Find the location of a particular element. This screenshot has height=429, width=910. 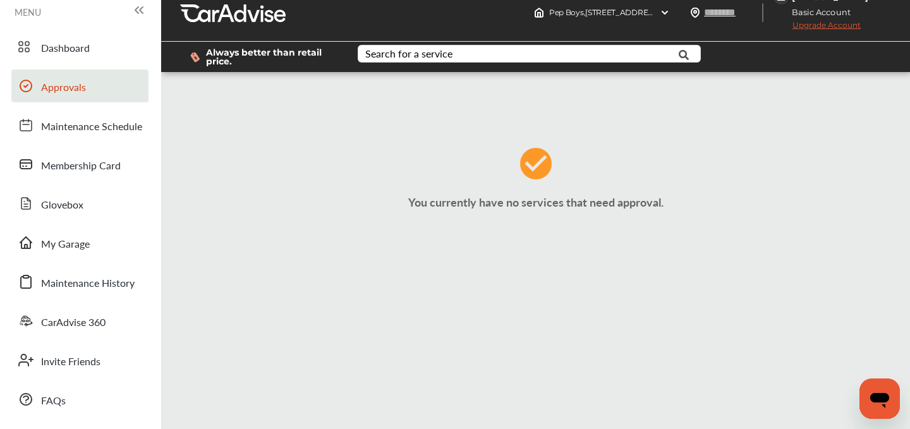

img: location_vector.a44bc228.svg is located at coordinates (695, 13).